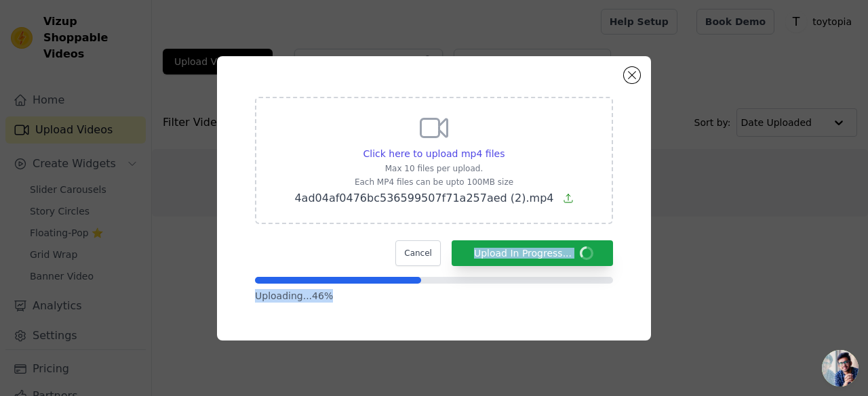 The image size is (868, 396). Describe the element at coordinates (433, 169) in the screenshot. I see `p: Max 10 files per upload.` at that location.